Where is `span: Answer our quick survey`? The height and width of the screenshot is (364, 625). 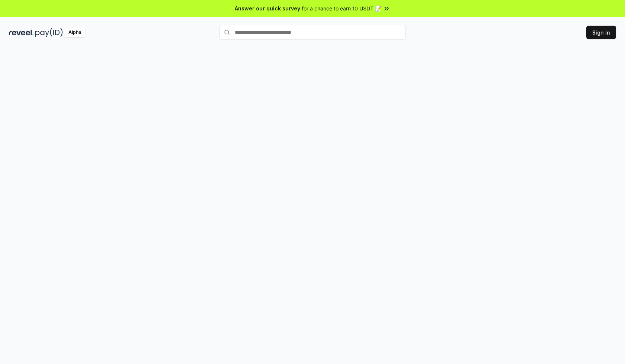 span: Answer our quick survey is located at coordinates (267, 8).